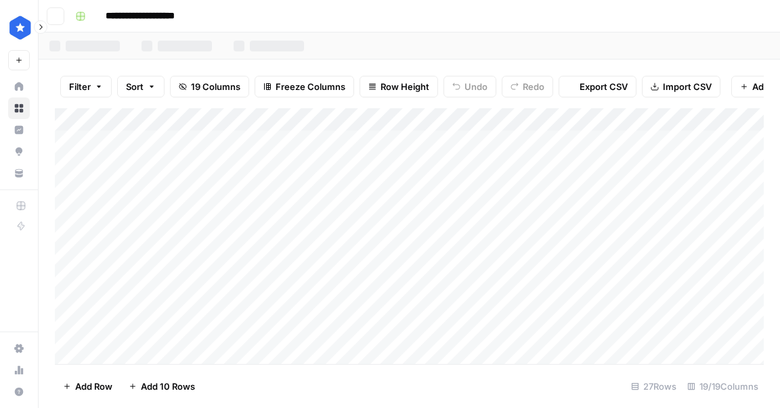  What do you see at coordinates (527, 87) in the screenshot?
I see `button: Redo` at bounding box center [527, 87].